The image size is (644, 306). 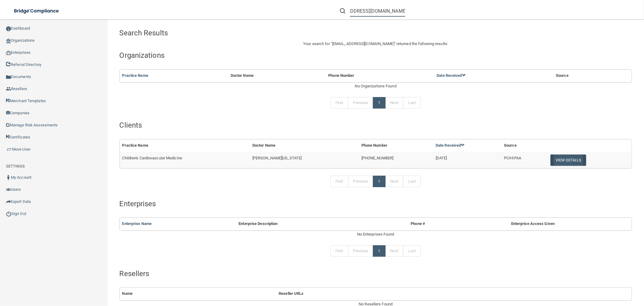 What do you see at coordinates (376, 274) in the screenshot?
I see `h4: Resellers` at bounding box center [376, 274].